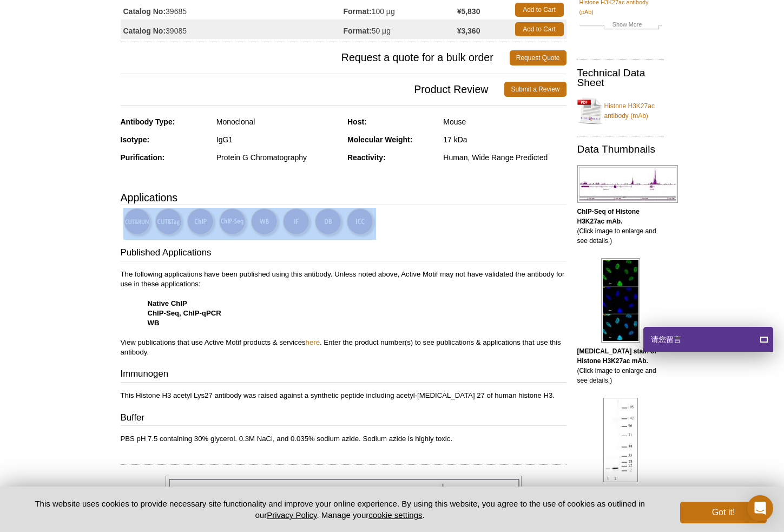 This screenshot has width=784, height=532. Describe the element at coordinates (292, 514) in the screenshot. I see `a: Privacy Policy` at that location.